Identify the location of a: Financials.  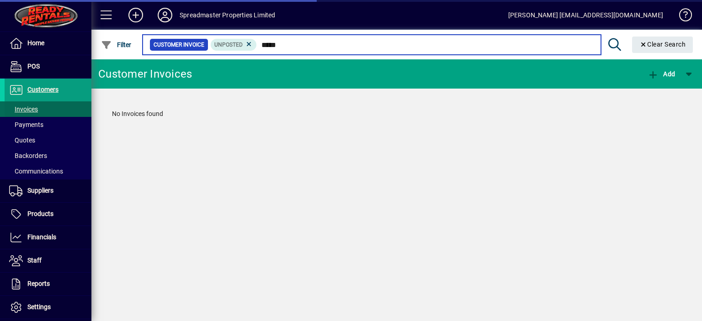
(48, 238).